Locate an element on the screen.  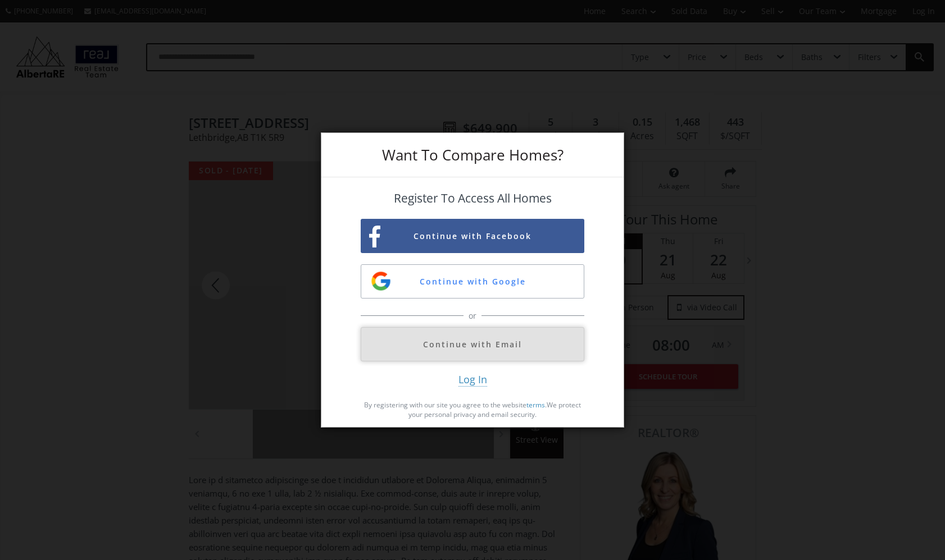
p: By registering with our site you agree to the website . We protect your personal privacy and emai... is located at coordinates (472, 410).